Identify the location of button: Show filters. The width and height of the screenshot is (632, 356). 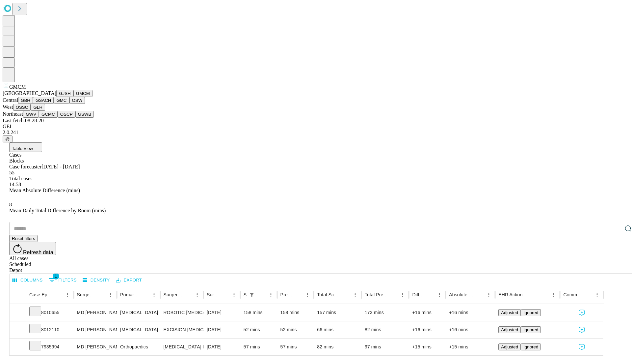
(252, 294).